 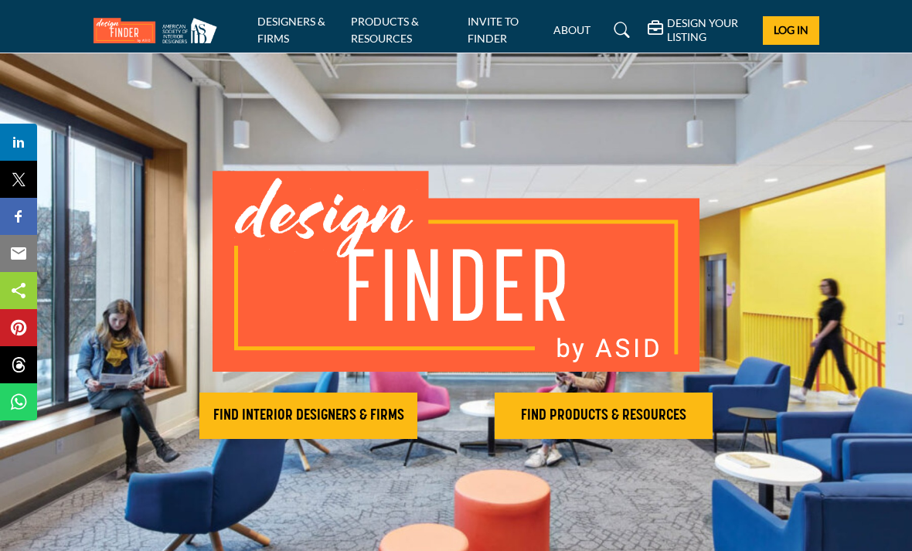 I want to click on img: Site Logo, so click(x=159, y=30).